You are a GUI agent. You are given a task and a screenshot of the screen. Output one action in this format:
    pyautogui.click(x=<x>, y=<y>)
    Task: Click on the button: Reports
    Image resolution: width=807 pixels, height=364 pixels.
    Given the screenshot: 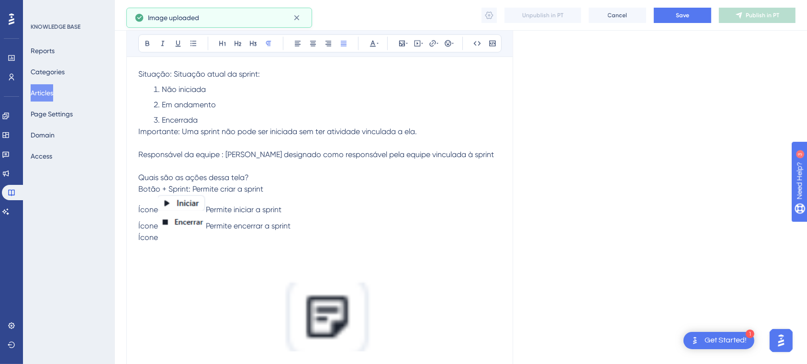 What is the action you would take?
    pyautogui.click(x=43, y=51)
    